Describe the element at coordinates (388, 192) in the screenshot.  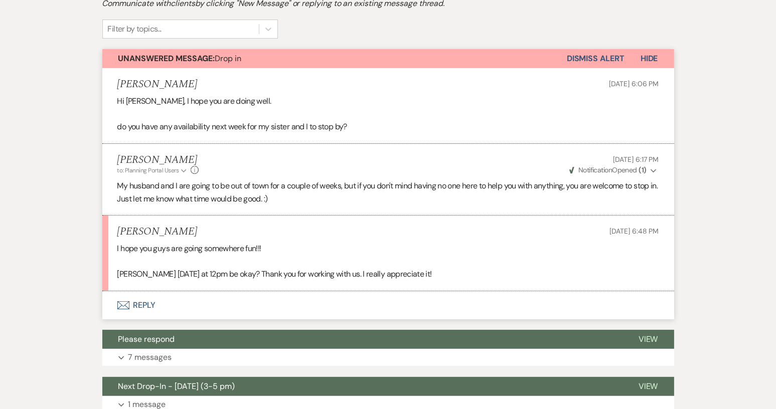
I see `p: My husband and I are going to be out of town for a couple of weeks, but if you don't mind having ...` at that location.